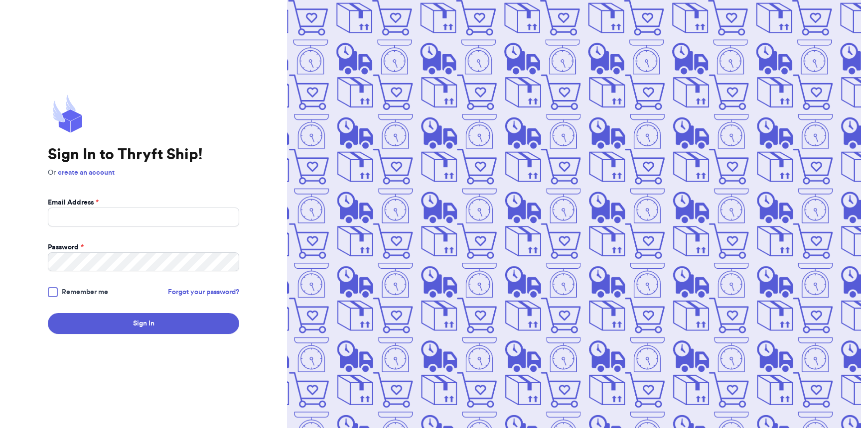 The height and width of the screenshot is (428, 861). What do you see at coordinates (143, 155) in the screenshot?
I see `h1: Sign In to Thryft Ship!` at bounding box center [143, 155].